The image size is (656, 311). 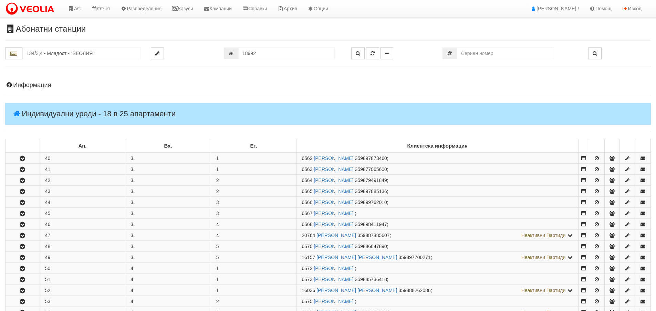 What do you see at coordinates (373, 236) in the screenshot?
I see `span: 359887885607` at bounding box center [373, 236].